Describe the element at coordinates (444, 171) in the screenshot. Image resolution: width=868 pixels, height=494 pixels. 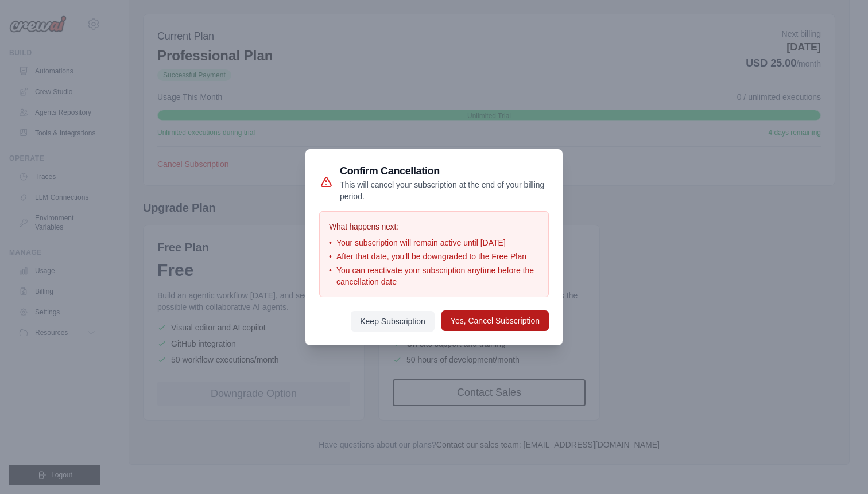
I see `h3: Confirm Cancellation` at that location.